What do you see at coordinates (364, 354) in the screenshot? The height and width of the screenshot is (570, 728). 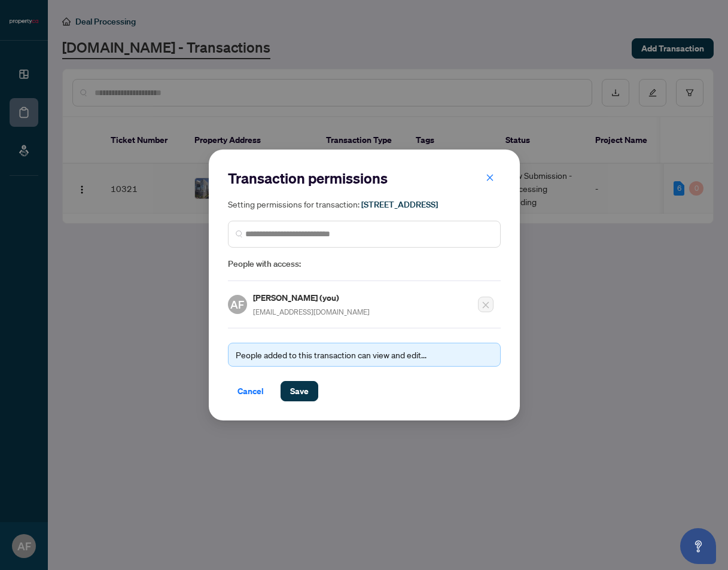 I see `div: People added to this transaction can view and edit...` at bounding box center [364, 354].